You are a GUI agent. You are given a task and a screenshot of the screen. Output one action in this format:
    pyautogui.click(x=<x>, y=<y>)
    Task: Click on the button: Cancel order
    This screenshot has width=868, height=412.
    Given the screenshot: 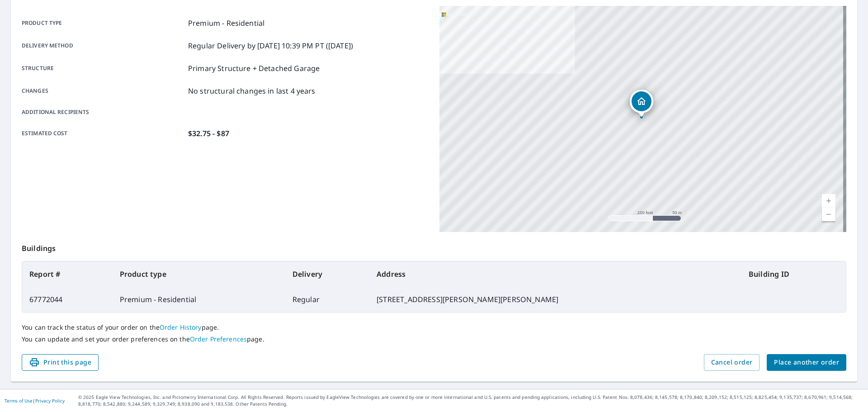 What is the action you would take?
    pyautogui.click(x=732, y=362)
    